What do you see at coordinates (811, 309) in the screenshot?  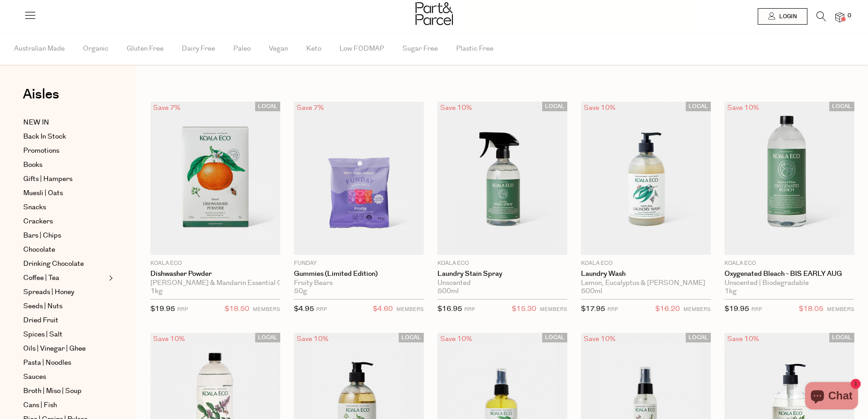 I see `span: $18.05` at bounding box center [811, 309].